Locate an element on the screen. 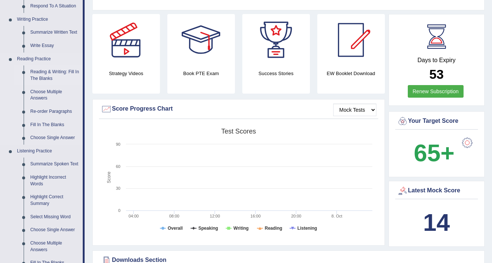 This screenshot has width=492, height=263. tspan: Speaking is located at coordinates (208, 228).